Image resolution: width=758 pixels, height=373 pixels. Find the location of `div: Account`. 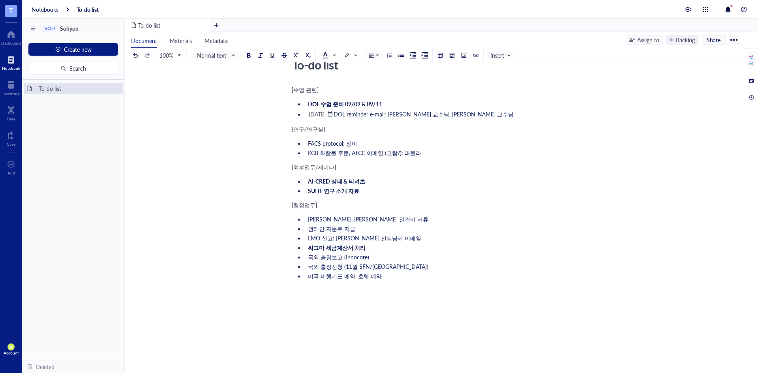

div: Account is located at coordinates (11, 353).